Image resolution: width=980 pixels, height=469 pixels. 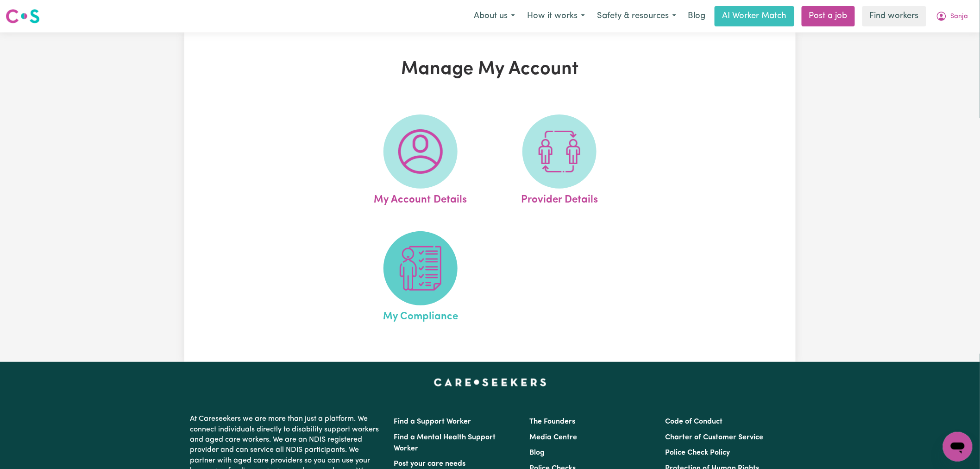 I want to click on a: Find a Mental Health Support Worker, so click(x=445, y=443).